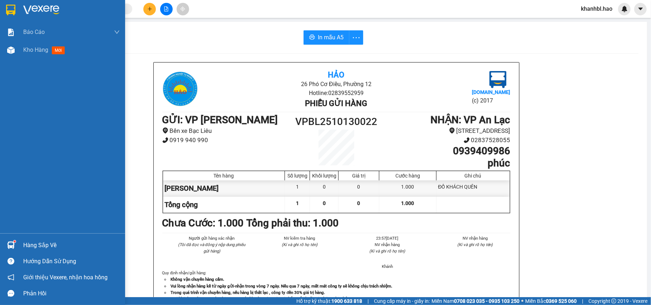 Image resolution: width=651 pixels, height=305 pixels. Describe the element at coordinates (11, 261) in the screenshot. I see `span: question-circle` at that location.